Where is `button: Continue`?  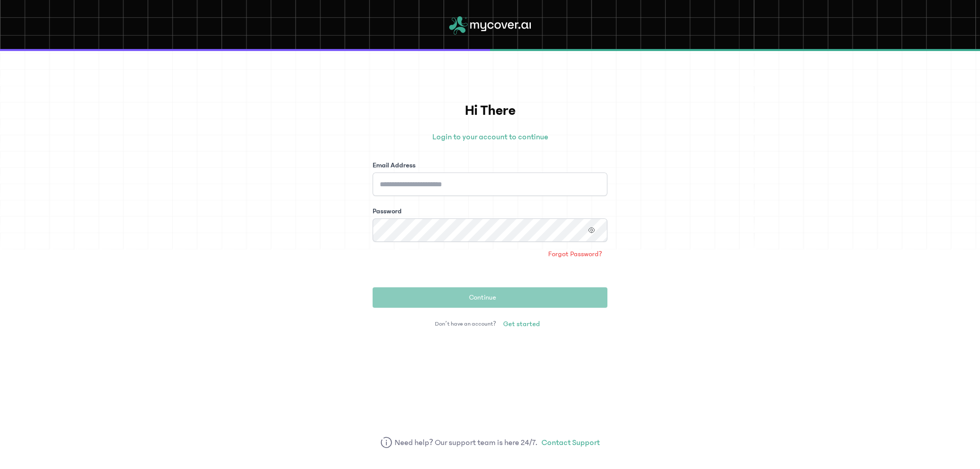
button: Continue is located at coordinates (490, 297).